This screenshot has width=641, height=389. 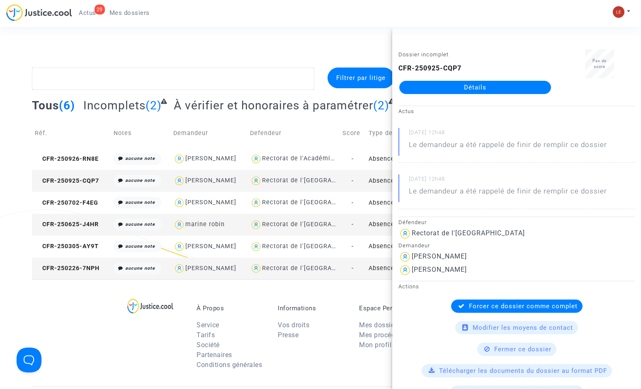 What do you see at coordinates (618, 12) in the screenshot?
I see `img: 7d989c7df380ac848c7da5f314e8ff03` at bounding box center [618, 12].